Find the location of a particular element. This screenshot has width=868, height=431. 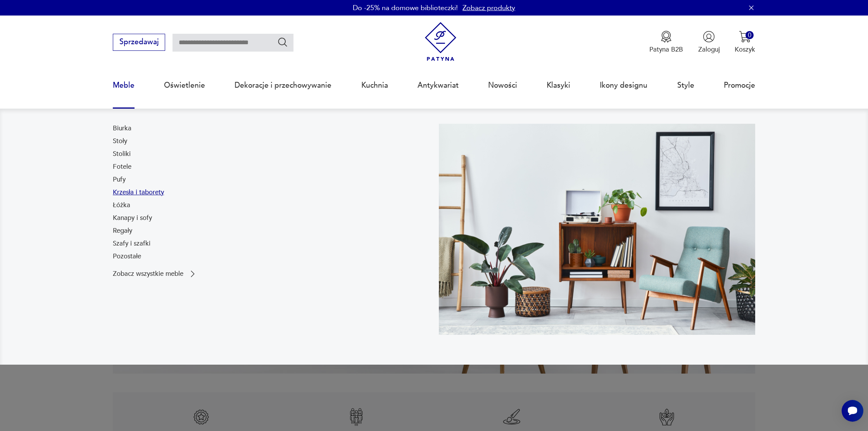

a: Krzesła i taborety is located at coordinates (138, 192).